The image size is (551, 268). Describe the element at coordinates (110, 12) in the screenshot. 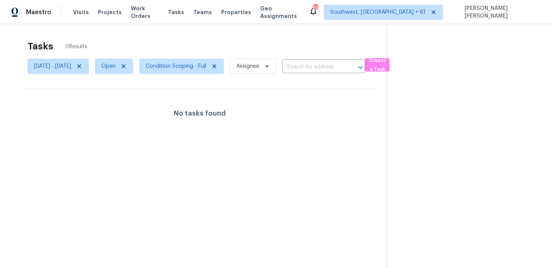

I see `span: Projects` at that location.